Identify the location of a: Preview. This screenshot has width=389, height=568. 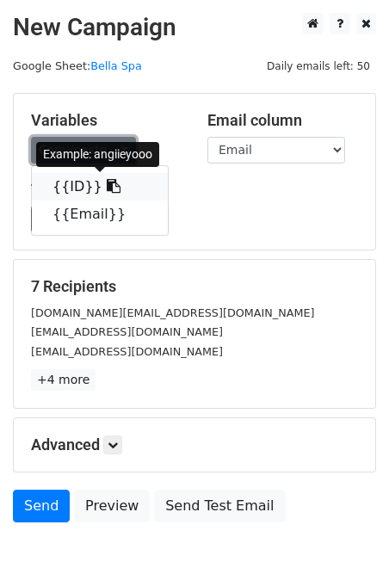
(112, 506).